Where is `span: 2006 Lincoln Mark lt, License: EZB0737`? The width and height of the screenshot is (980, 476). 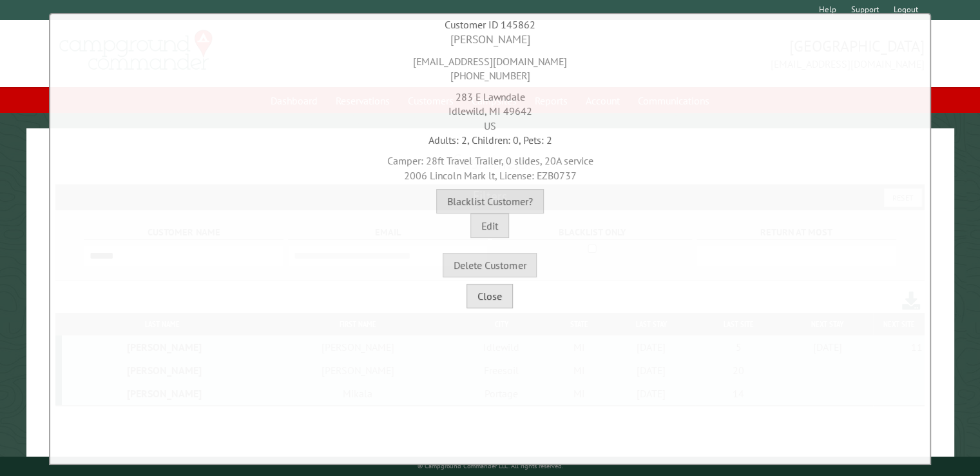
span: 2006 Lincoln Mark lt, License: EZB0737 is located at coordinates (490, 175).